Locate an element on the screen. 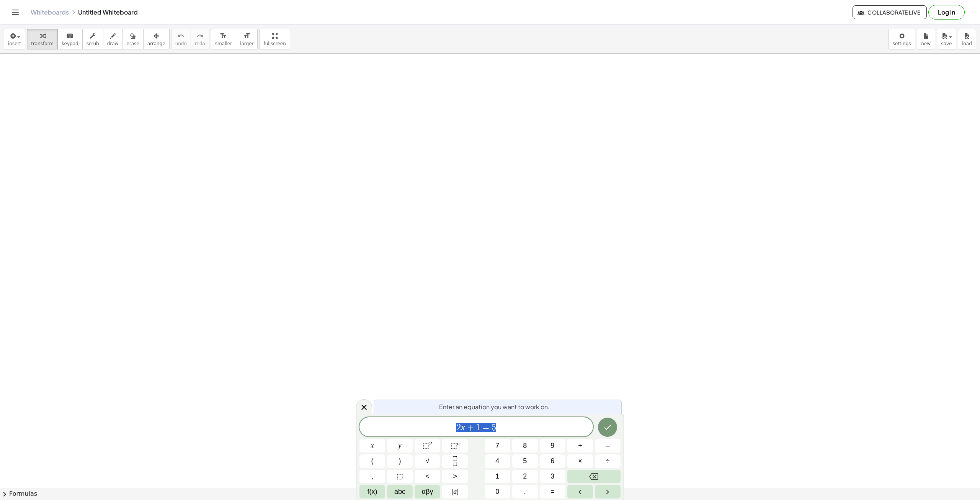 This screenshot has width=980, height=500. span: 5 is located at coordinates (525, 460).